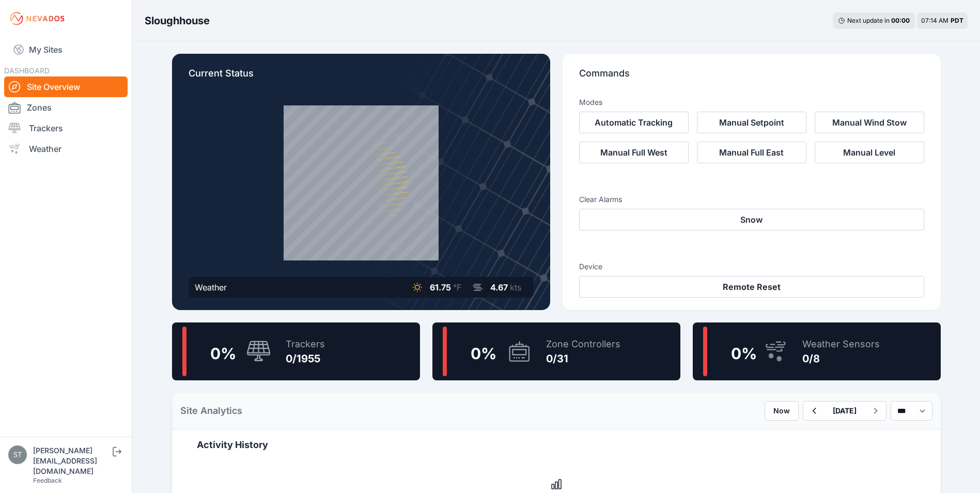 Image resolution: width=980 pixels, height=493 pixels. Describe the element at coordinates (499, 287) in the screenshot. I see `span: 4.67` at that location.